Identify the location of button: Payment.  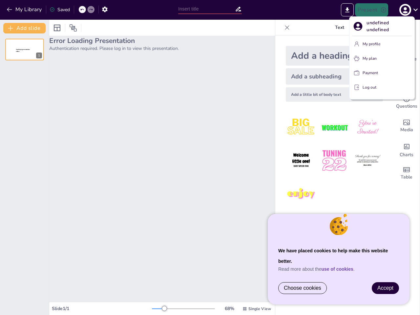
(382, 73).